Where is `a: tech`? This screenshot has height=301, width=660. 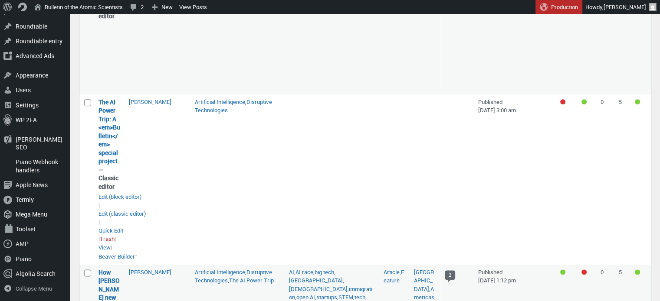
a: tech is located at coordinates (360, 298).